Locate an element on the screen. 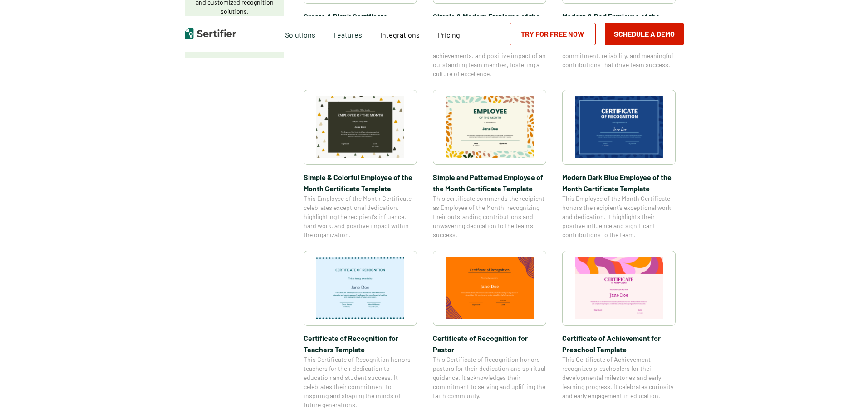  img: Sertifier | Digital Credentialing Platform is located at coordinates (210, 33).